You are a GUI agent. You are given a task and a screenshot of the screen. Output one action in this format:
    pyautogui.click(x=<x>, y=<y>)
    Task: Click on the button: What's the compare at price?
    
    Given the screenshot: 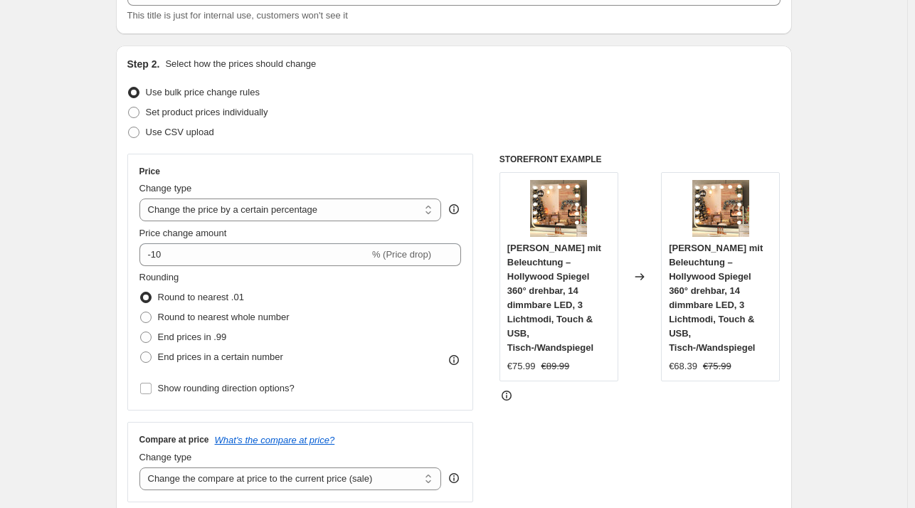 What is the action you would take?
    pyautogui.click(x=275, y=440)
    